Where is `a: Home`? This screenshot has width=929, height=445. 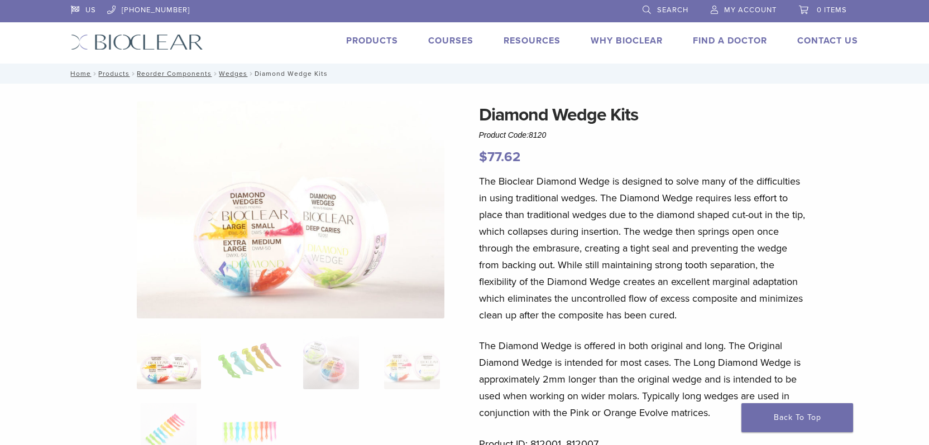 a: Home is located at coordinates (79, 74).